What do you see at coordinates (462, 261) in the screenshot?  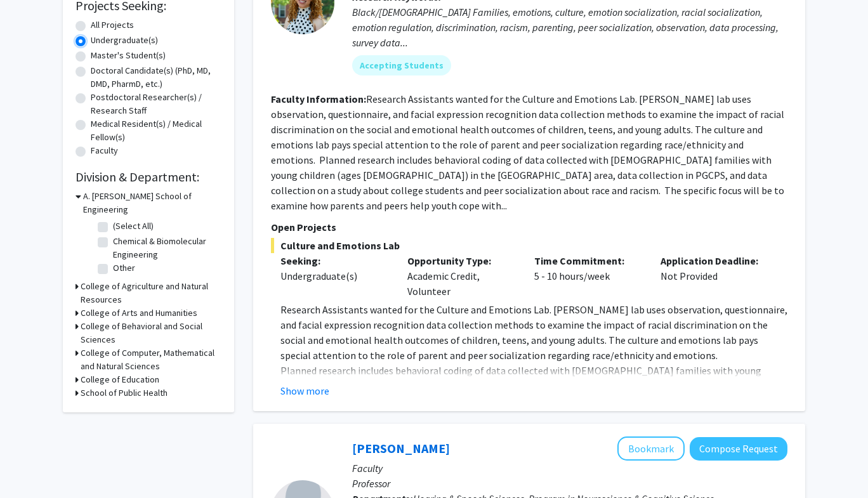 I see `p: Opportunity Type:` at bounding box center [462, 261].